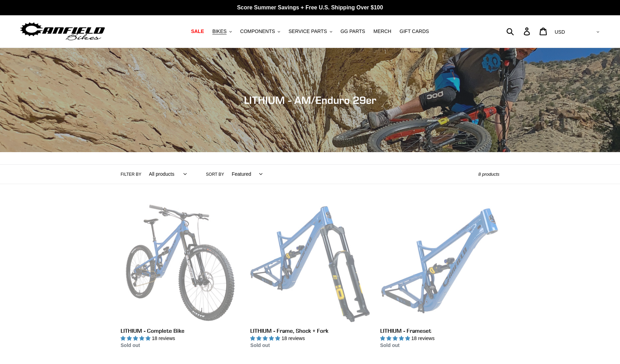 This screenshot has width=620, height=364. I want to click on span: MERCH, so click(382, 31).